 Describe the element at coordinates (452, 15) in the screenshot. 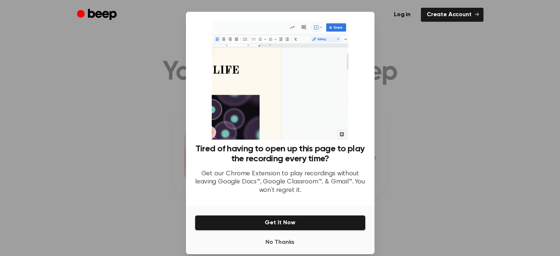

I see `a: Create Account` at that location.